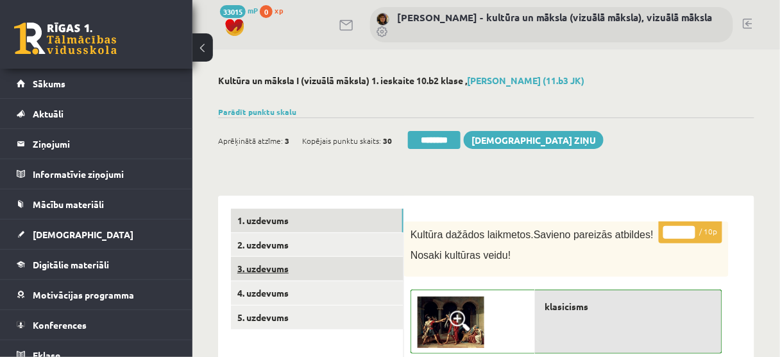 This screenshot has height=357, width=780. What do you see at coordinates (257, 112) in the screenshot?
I see `a: Parādīt punktu skalu` at bounding box center [257, 112].